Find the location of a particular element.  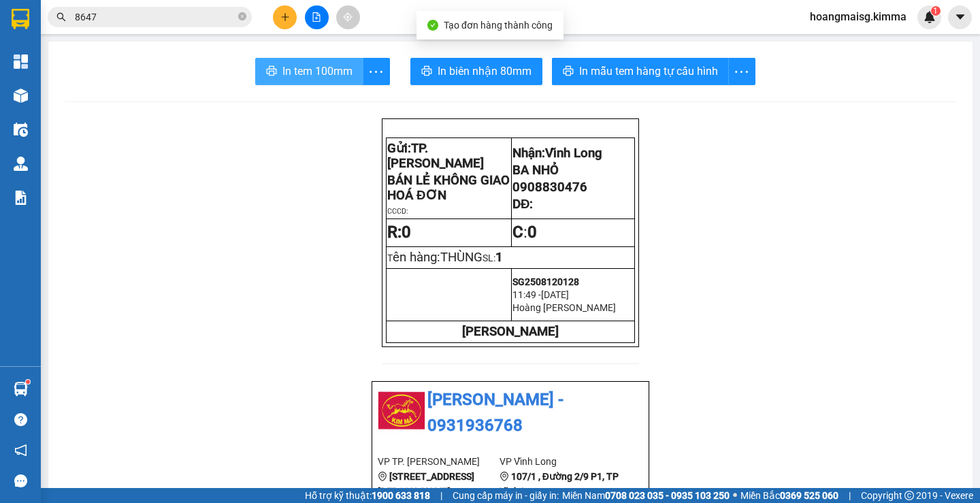

span: BA NHỎ is located at coordinates (535, 170).